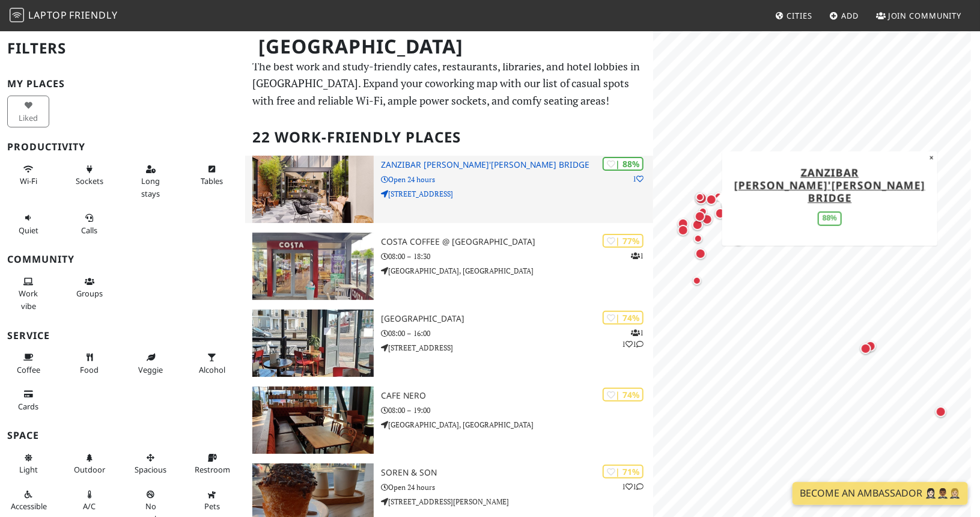  What do you see at coordinates (90, 363) in the screenshot?
I see `button: Food` at bounding box center [90, 363].